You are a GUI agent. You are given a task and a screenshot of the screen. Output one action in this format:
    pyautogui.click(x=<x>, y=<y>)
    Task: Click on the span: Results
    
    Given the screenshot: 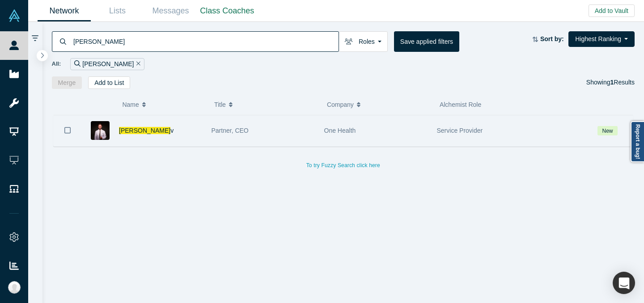 What is the action you would take?
    pyautogui.click(x=622, y=82)
    